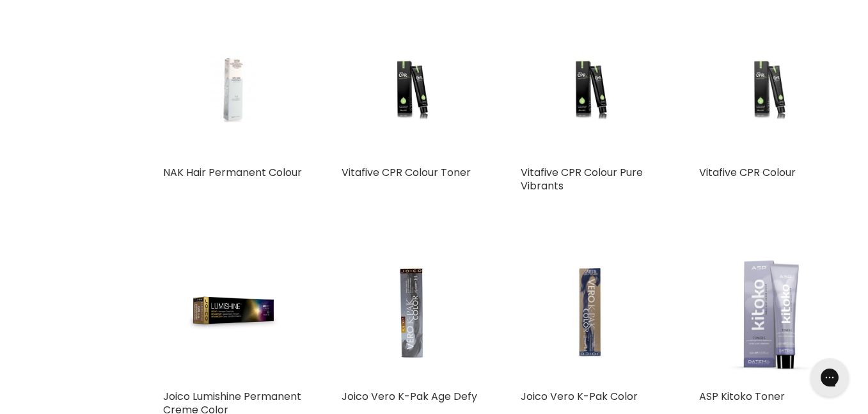 The image size is (868, 414). Describe the element at coordinates (590, 313) in the screenshot. I see `img: Joico Vero K-Pak Color` at that location.